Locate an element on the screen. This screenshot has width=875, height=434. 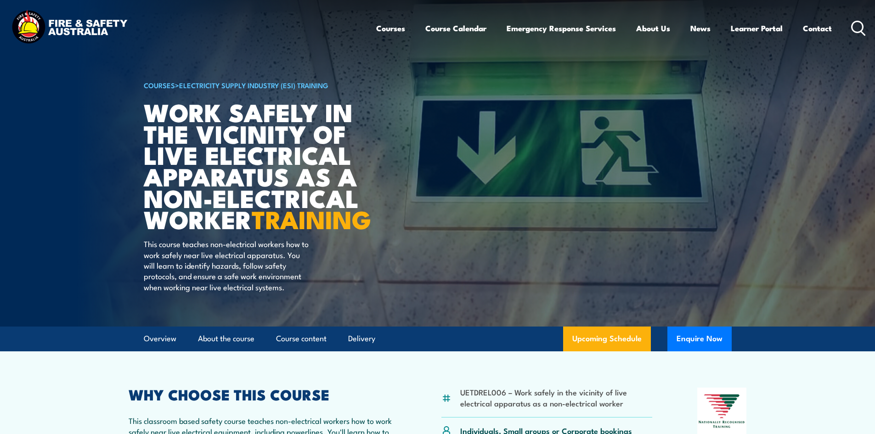
a: Contact is located at coordinates (817, 28).